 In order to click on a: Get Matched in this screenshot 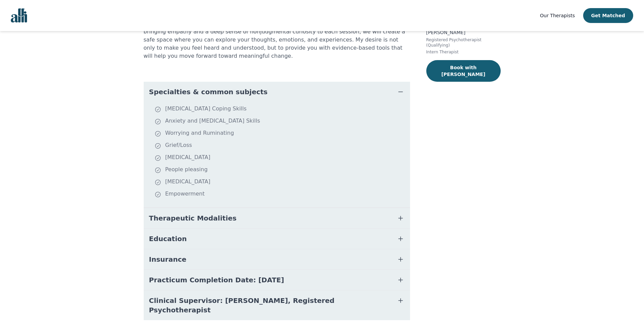, I will do `click(609, 16)`.